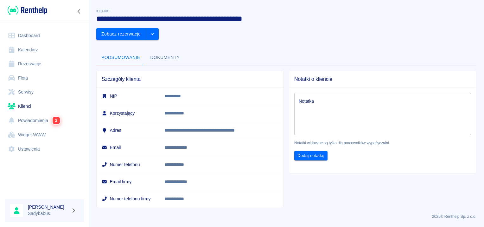 The width and height of the screenshot is (484, 227). What do you see at coordinates (26, 10) in the screenshot?
I see `a: Renthelp logo` at bounding box center [26, 10].